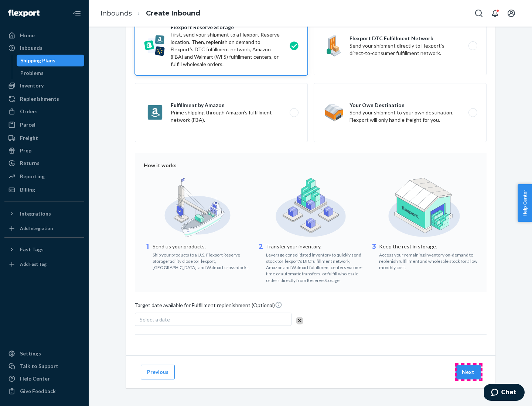  I want to click on a: Prep, so click(44, 151).